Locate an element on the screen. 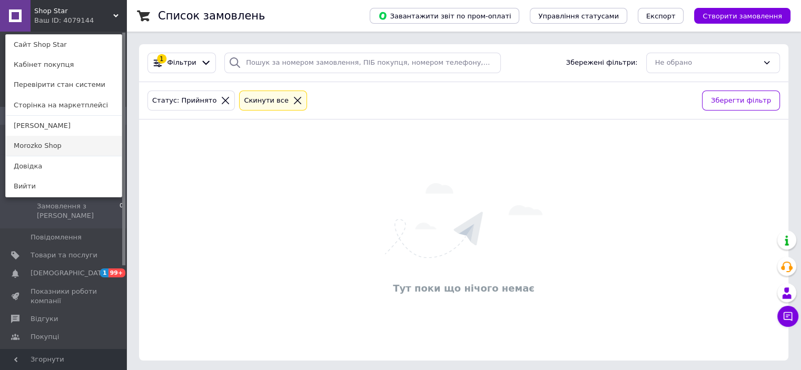 The image size is (801, 370). div: Тут поки що нічого немає is located at coordinates (464, 288).